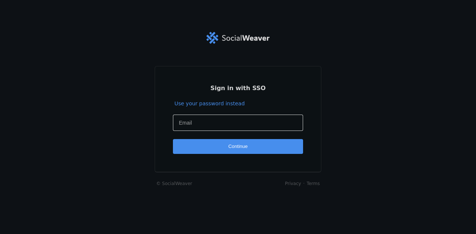 This screenshot has height=234, width=476. Describe the element at coordinates (313, 184) in the screenshot. I see `a: Terms` at that location.